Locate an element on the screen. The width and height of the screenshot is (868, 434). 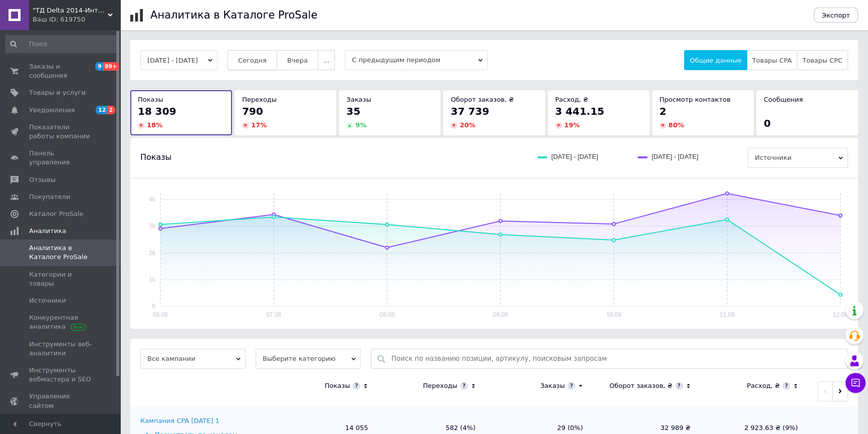
text: 09.08 is located at coordinates (500, 315).